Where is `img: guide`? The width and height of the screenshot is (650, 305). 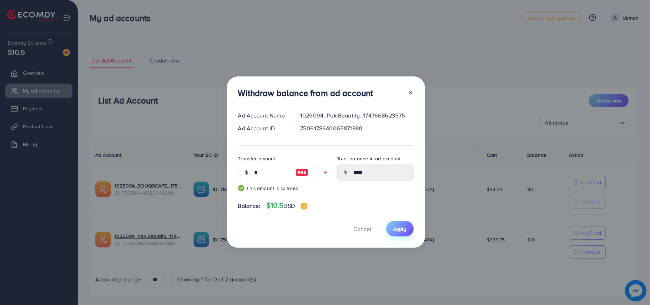
img: guide is located at coordinates (241, 188).